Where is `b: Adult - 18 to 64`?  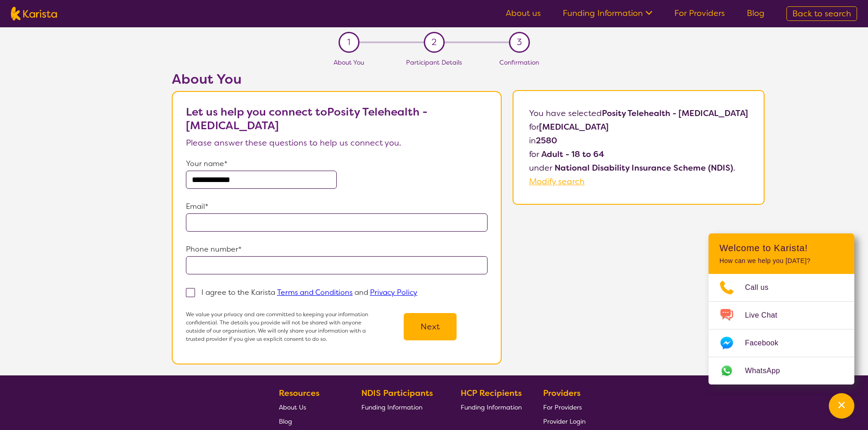
b: Adult - 18 to 64 is located at coordinates (572, 154).